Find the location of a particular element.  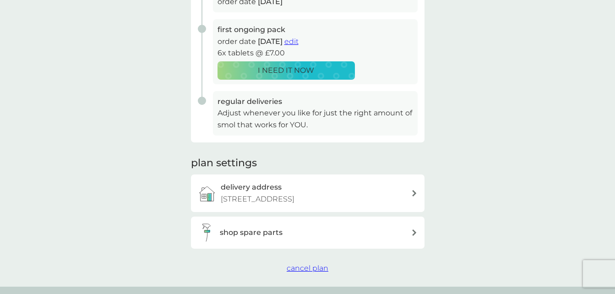

button: shop spare parts is located at coordinates (308, 233).